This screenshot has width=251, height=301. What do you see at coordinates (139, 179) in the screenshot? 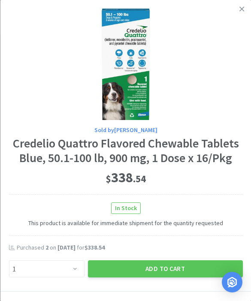
I see `span: . 54` at bounding box center [139, 179].